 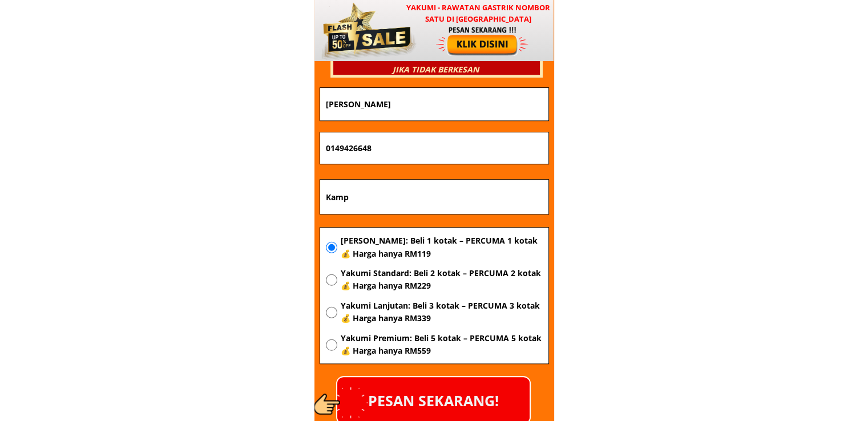 What do you see at coordinates (434, 104) in the screenshot?
I see `input: Nama penuh` at bounding box center [434, 104].